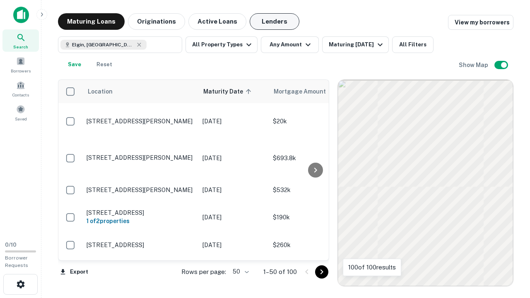 The image size is (530, 298). What do you see at coordinates (21, 65) in the screenshot?
I see `a: Borrowers` at bounding box center [21, 65].